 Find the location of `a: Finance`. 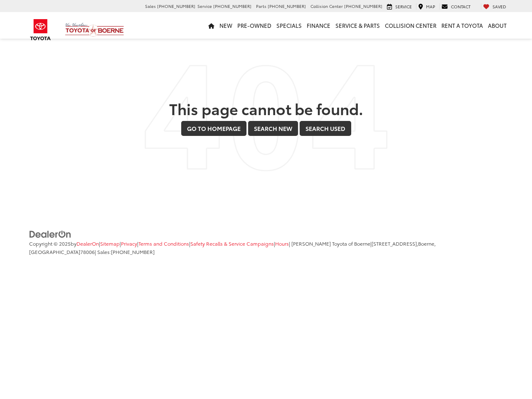

a: Finance is located at coordinates (318, 25).